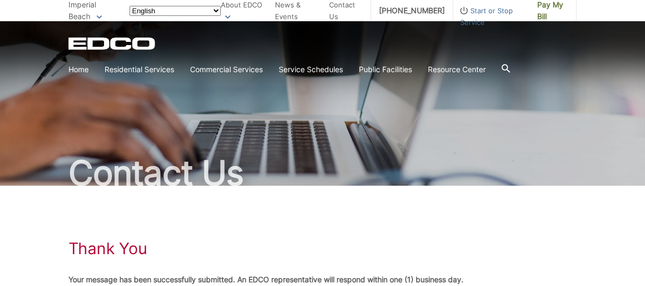 The width and height of the screenshot is (645, 286). Describe the element at coordinates (226, 70) in the screenshot. I see `a: Commercial Services` at that location.